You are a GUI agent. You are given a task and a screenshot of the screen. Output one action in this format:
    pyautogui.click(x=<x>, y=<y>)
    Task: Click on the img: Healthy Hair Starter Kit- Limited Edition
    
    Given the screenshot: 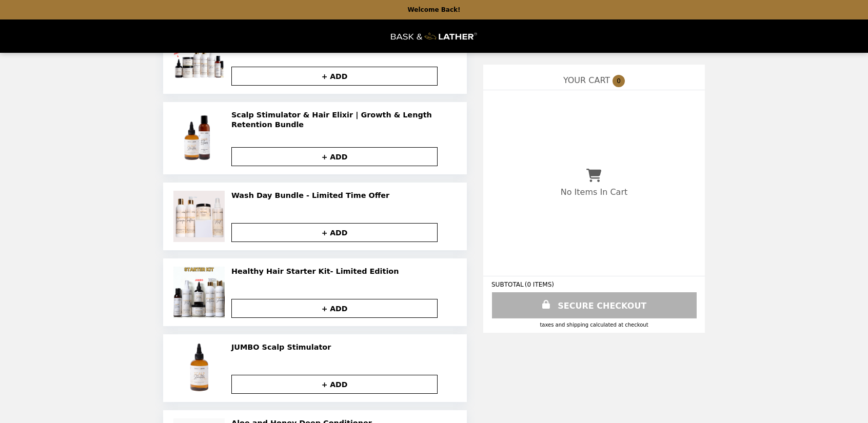 What is the action you would take?
    pyautogui.click(x=200, y=292)
    